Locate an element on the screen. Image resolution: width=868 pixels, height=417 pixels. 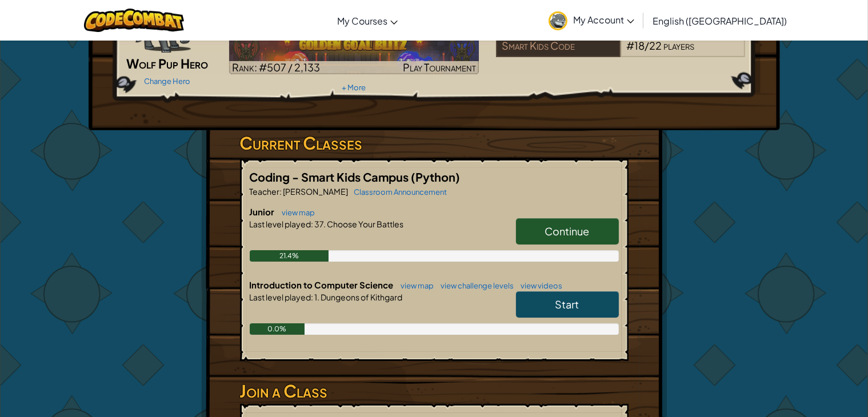
a: + More is located at coordinates (354, 87).